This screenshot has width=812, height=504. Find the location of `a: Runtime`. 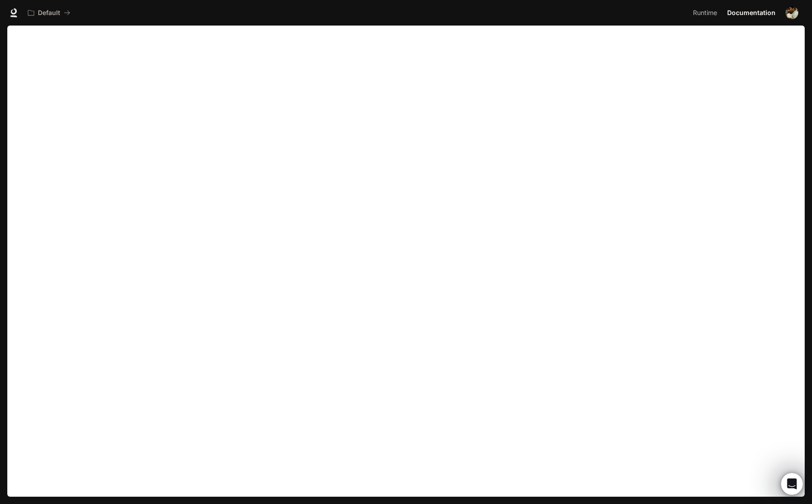

a: Runtime is located at coordinates (706, 13).